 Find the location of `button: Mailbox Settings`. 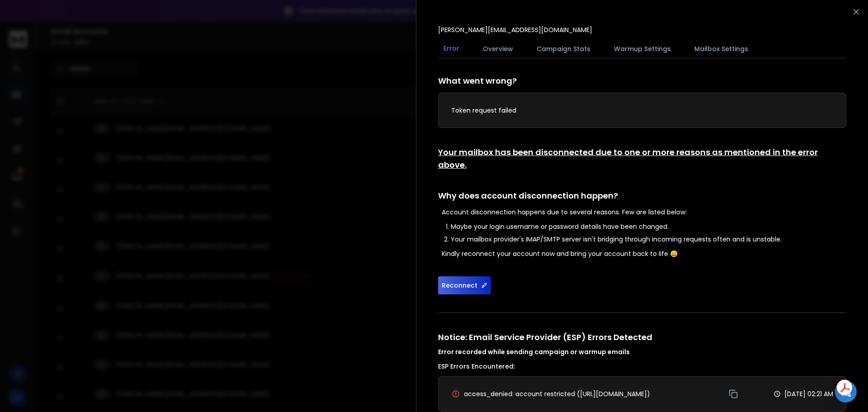

button: Mailbox Settings is located at coordinates (721, 49).